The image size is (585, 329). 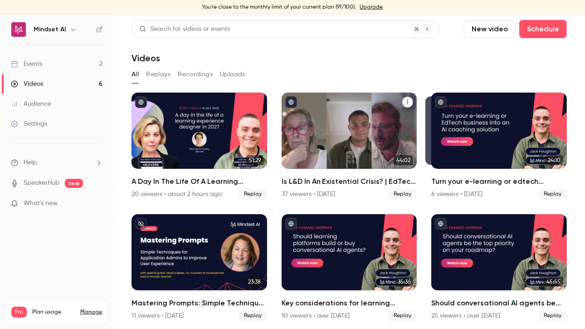 I want to click on li: Mastering Prompts: Simple Techniques for Application Admins to Improve User Experience, so click(x=199, y=268).